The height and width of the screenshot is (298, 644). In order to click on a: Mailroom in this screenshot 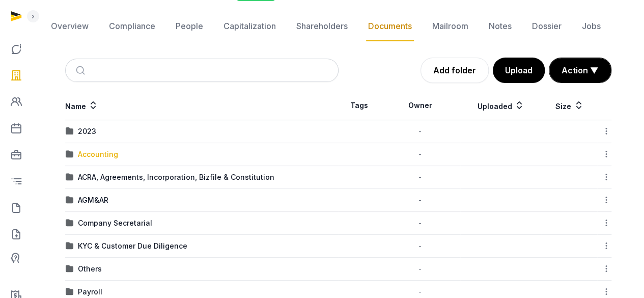, I will do `click(450, 27)`.